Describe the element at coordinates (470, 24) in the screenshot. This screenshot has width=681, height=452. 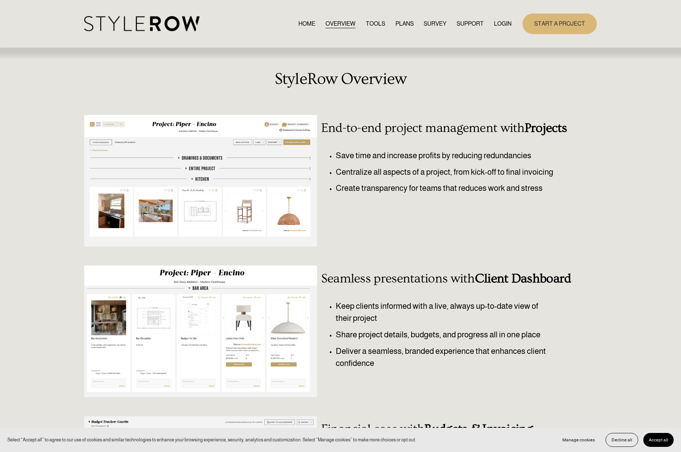
I see `span: SUPPORT` at that location.